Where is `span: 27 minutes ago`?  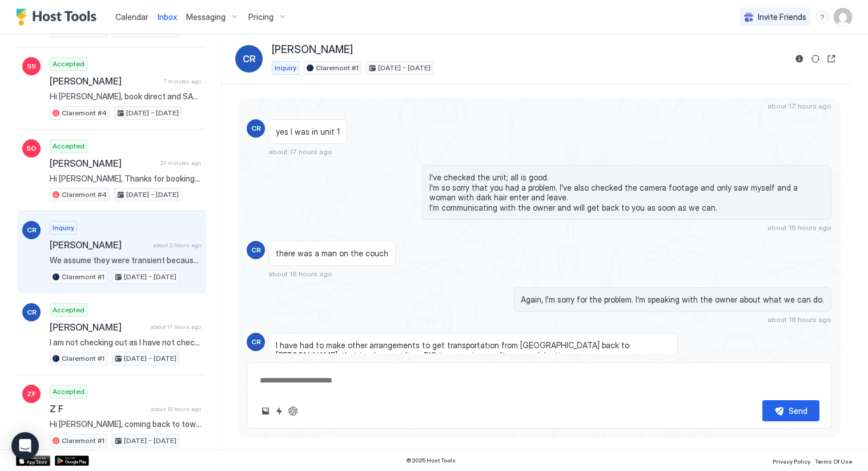 span: 27 minutes ago is located at coordinates (180, 163).